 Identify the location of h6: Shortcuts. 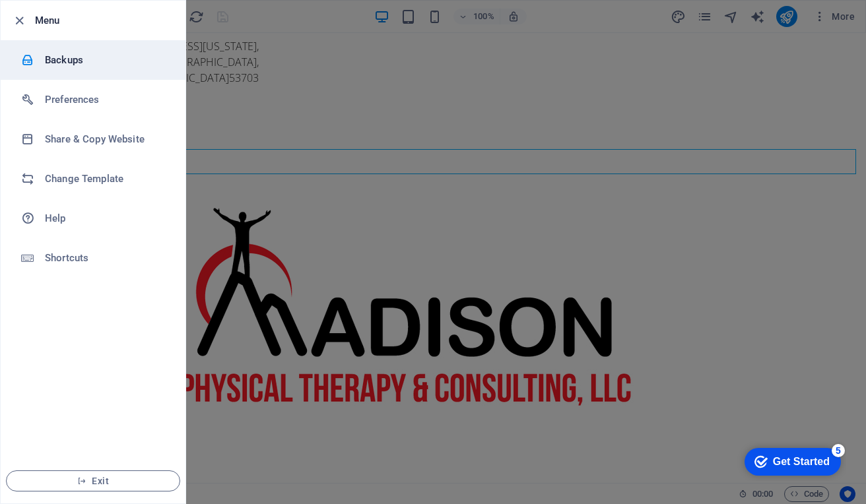
(106, 258).